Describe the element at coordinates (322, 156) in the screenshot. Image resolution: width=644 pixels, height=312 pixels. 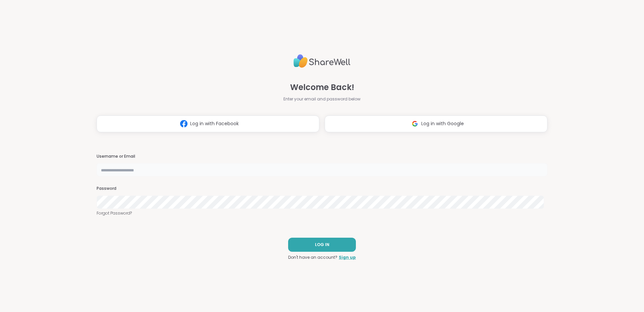
I see `h3: Username or Email` at that location.